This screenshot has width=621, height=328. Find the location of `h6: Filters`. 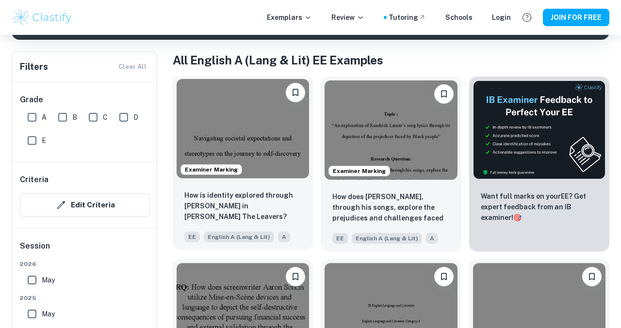

h6: Filters is located at coordinates (34, 67).